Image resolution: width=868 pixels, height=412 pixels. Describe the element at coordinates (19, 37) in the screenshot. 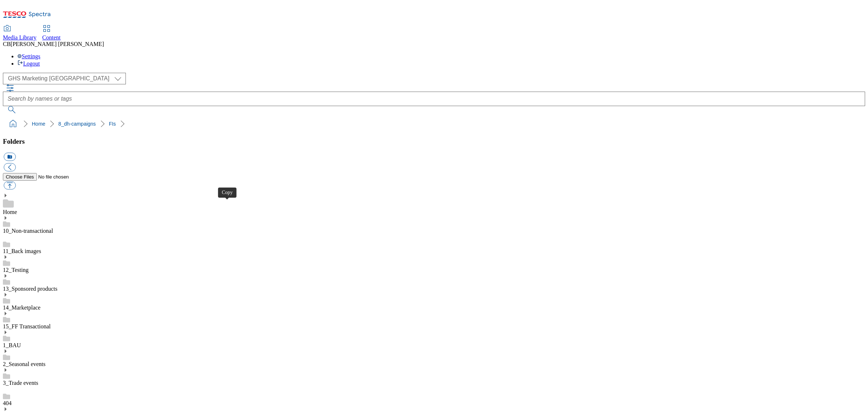

I see `span: Media Library` at that location.